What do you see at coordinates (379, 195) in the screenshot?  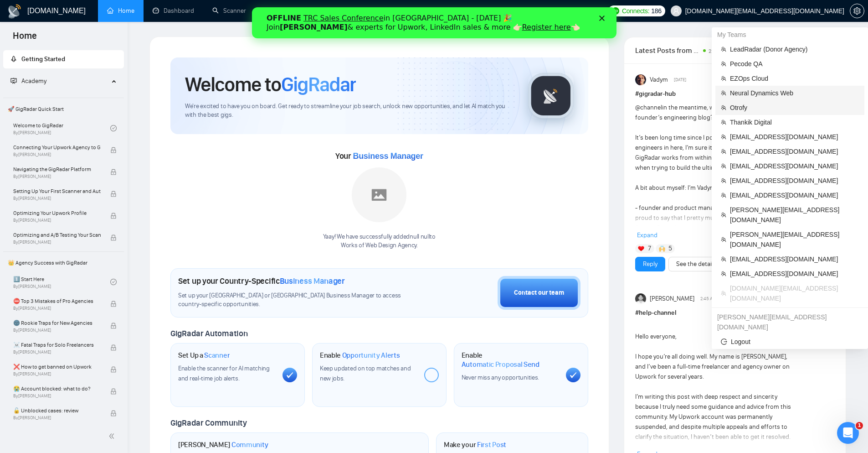 I see `img: placeholder.png` at bounding box center [379, 195].